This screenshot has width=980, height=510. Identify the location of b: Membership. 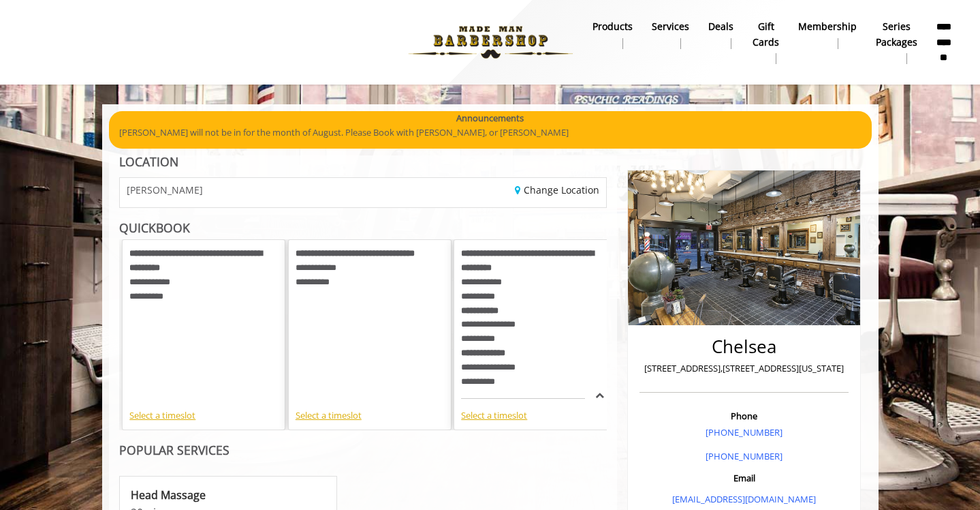
(827, 26).